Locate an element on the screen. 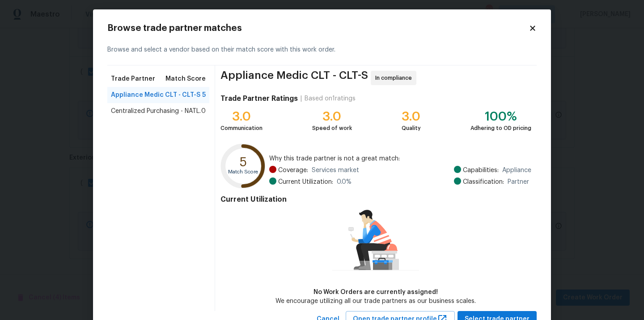  text: Match Score is located at coordinates (243, 172).